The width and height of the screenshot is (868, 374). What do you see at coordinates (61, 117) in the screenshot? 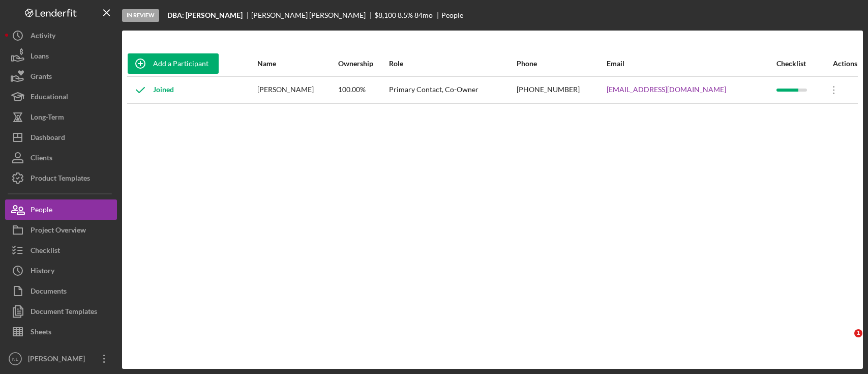
I see `button: Long-Term` at bounding box center [61, 117].